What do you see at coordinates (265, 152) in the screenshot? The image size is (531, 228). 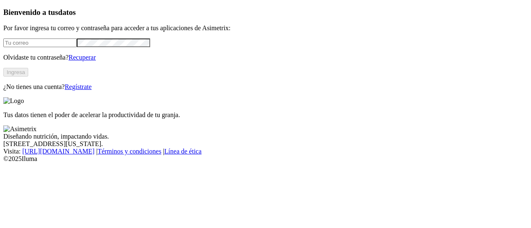 I see `div: Visita : | |` at bounding box center [265, 152].